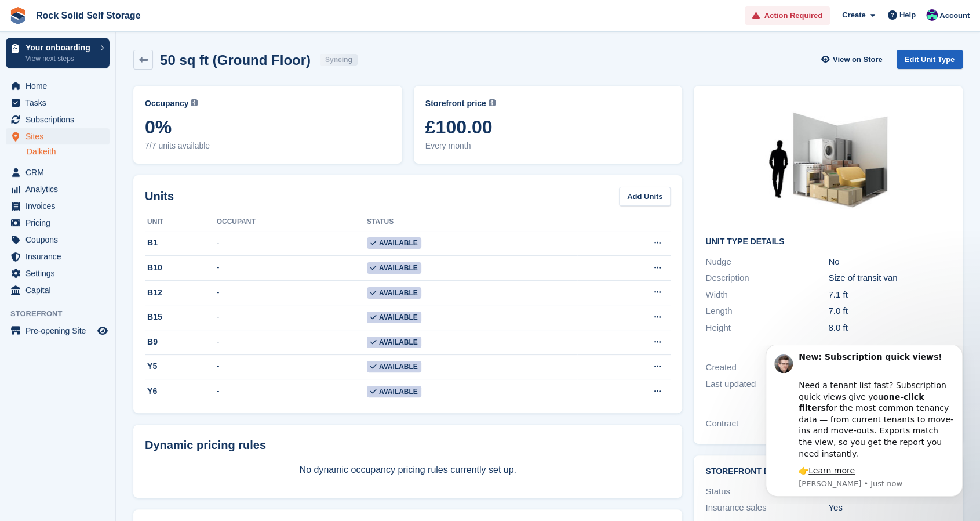 Image resolution: width=980 pixels, height=521 pixels. I want to click on div: No, so click(890, 262).